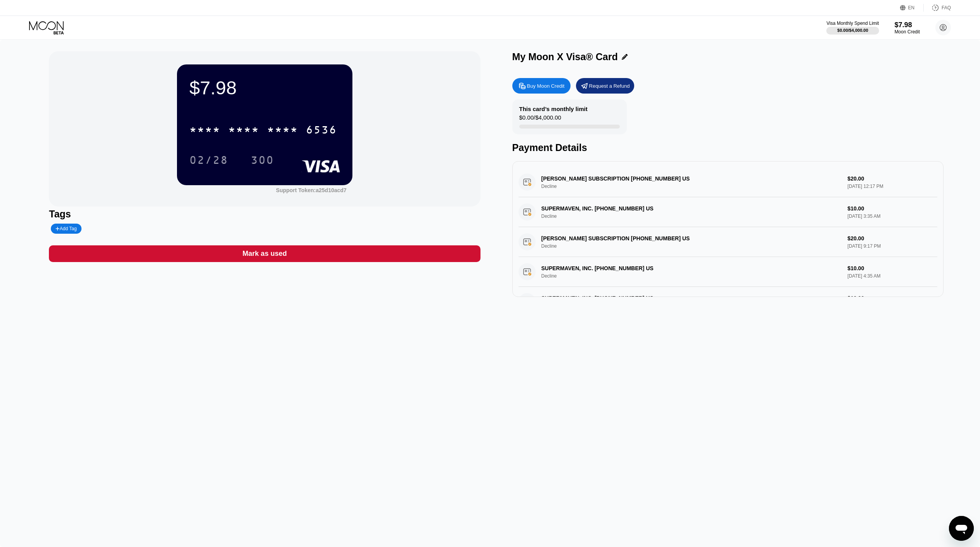 This screenshot has width=980, height=547. What do you see at coordinates (911, 8) in the screenshot?
I see `div: EN` at bounding box center [911, 8].